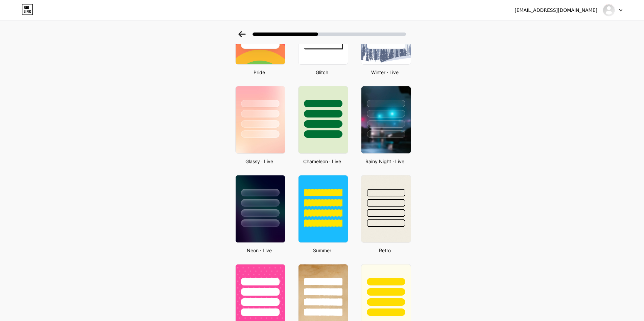 Image resolution: width=644 pixels, height=321 pixels. I want to click on div: Winter · Live, so click(385, 72).